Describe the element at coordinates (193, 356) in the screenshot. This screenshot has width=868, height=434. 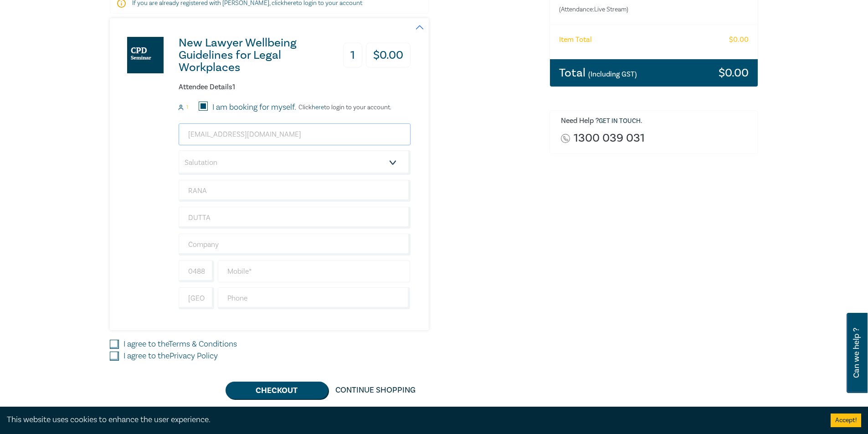
I see `a: Privacy Policy` at that location.